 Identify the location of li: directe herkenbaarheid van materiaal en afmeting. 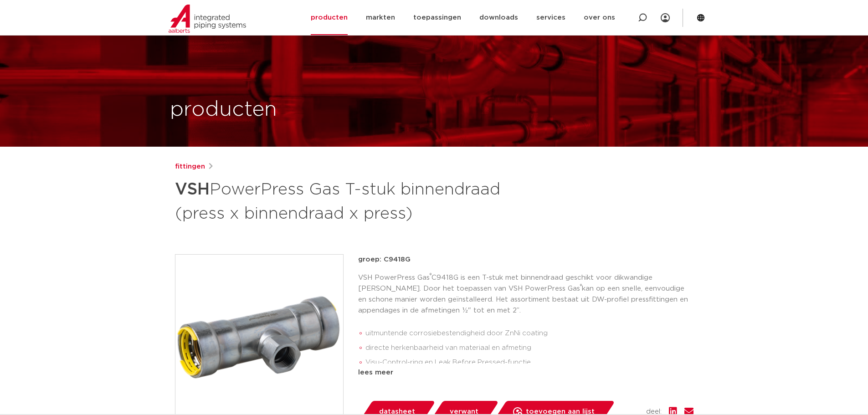
(530, 347).